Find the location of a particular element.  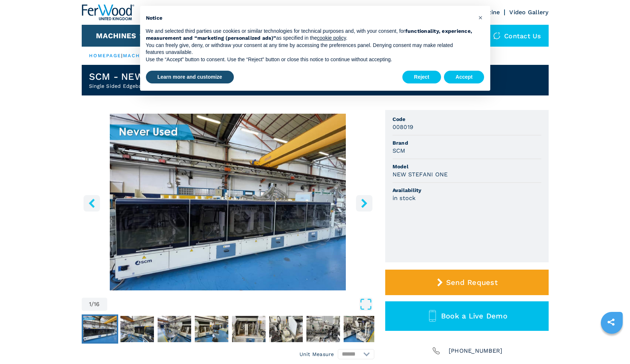

strong: functionality, experience, measurement and “marketing (personalized ads)” is located at coordinates (309, 34).